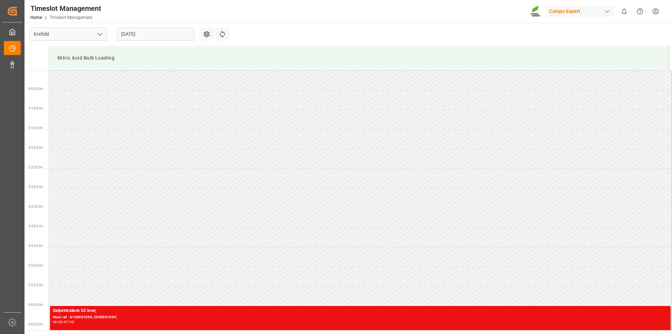 This screenshot has width=672, height=334. What do you see at coordinates (36, 285) in the screenshot?
I see `span: 05:30 Hr` at bounding box center [36, 285].